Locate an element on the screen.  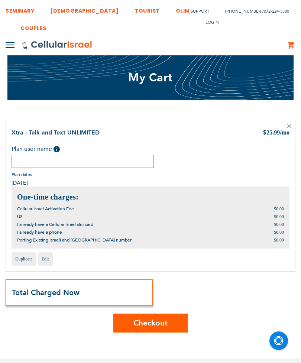
a: Edit is located at coordinates (45, 259).